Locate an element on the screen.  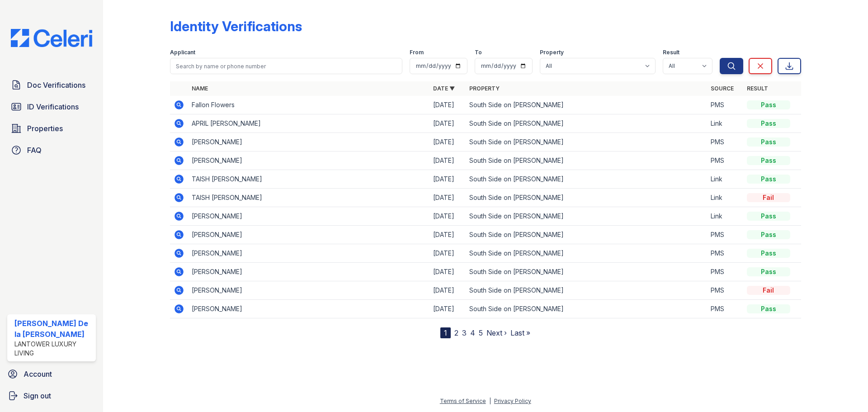
span: Sign out is located at coordinates (37, 396).